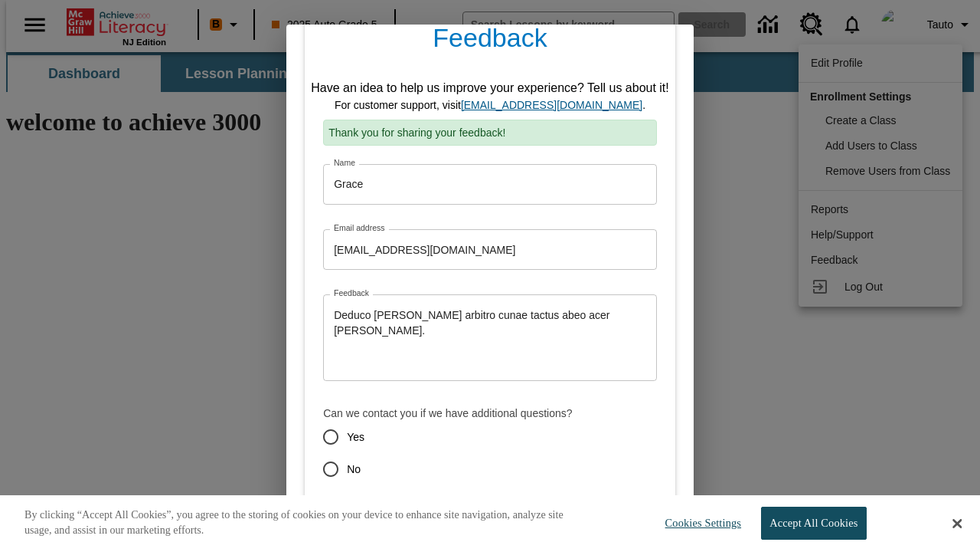 The image size is (980, 552). Describe the element at coordinates (307, 522) in the screenshot. I see `p: By clicking “Accept All Cookies”, you agree to the storing of cookies on your device to enhance s...` at that location.